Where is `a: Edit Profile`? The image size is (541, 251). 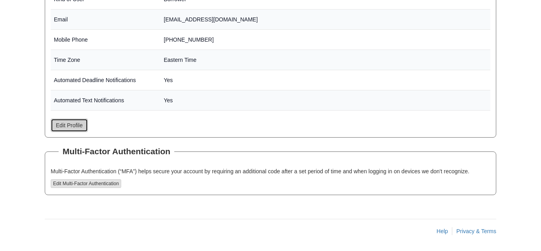 a: Edit Profile is located at coordinates (69, 125).